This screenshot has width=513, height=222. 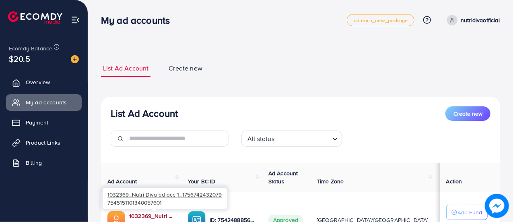 I want to click on a: adreach_new_package, so click(x=380, y=20).